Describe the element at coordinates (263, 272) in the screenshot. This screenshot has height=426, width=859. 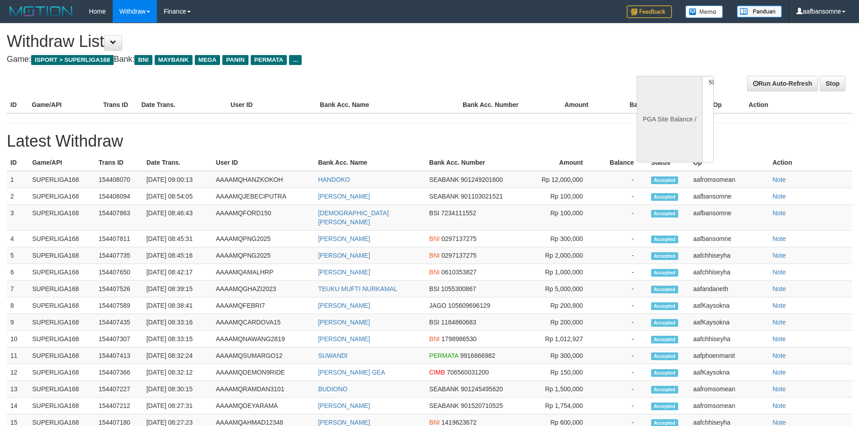
I see `td: AAAAMQAMALHRP` at that location.